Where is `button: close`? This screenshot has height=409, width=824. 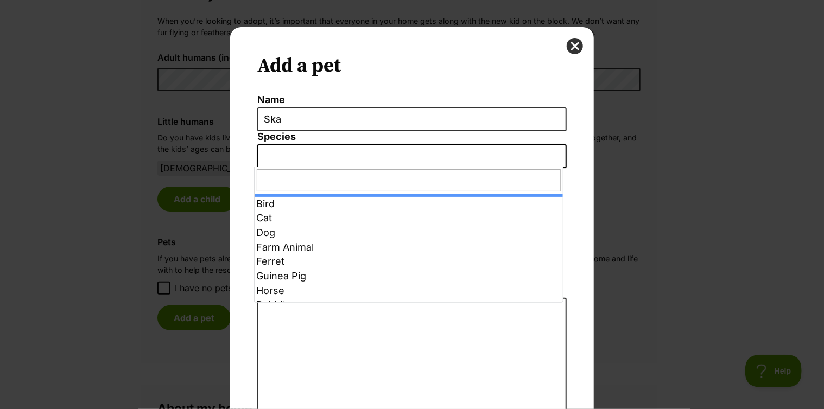 button: close is located at coordinates (575, 46).